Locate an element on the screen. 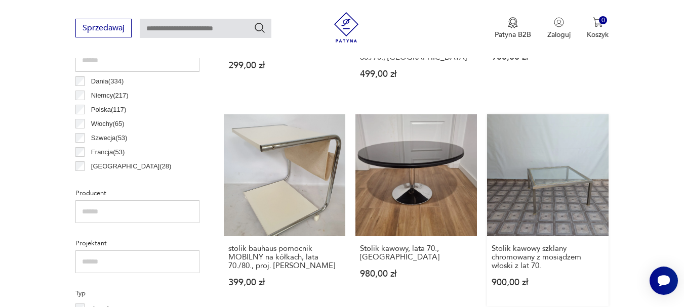  a: Ikona medaluPatyna B2B is located at coordinates (513, 28).